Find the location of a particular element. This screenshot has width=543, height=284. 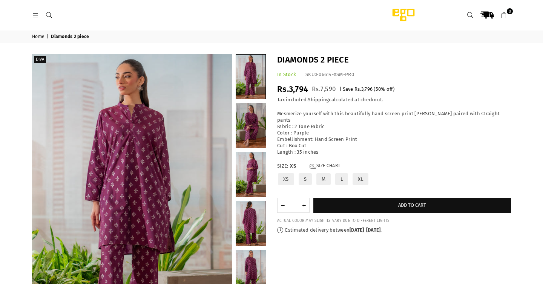

span: Diamonds 2 piece is located at coordinates (70, 37).